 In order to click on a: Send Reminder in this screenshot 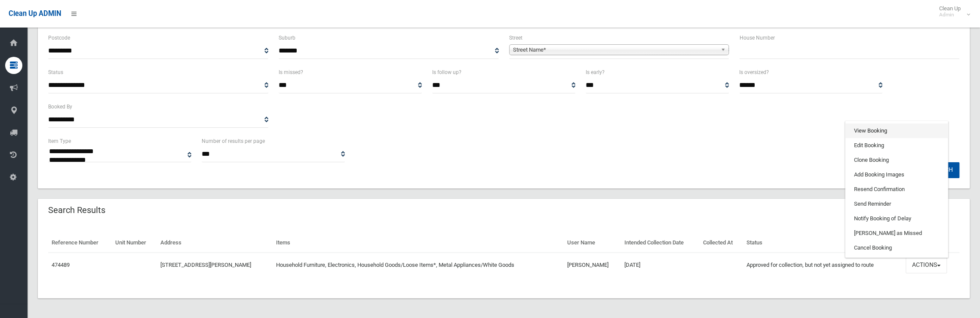, I will do `click(897, 204)`.